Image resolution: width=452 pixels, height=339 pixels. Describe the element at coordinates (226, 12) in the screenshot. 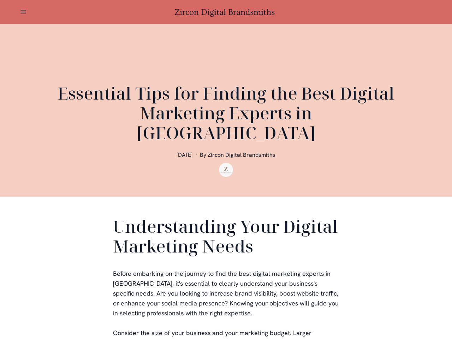

I see `h2: Zircon Digital Brandsmiths` at that location.